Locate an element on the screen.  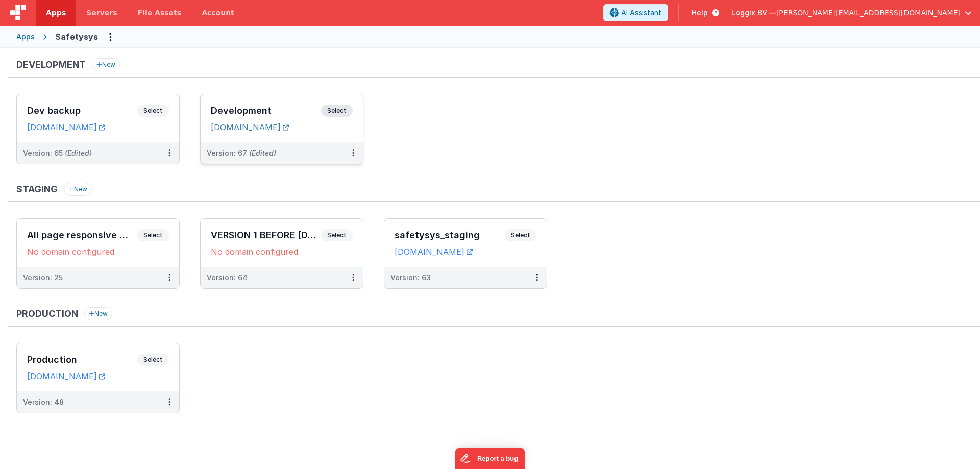
button: Options is located at coordinates (110, 36).